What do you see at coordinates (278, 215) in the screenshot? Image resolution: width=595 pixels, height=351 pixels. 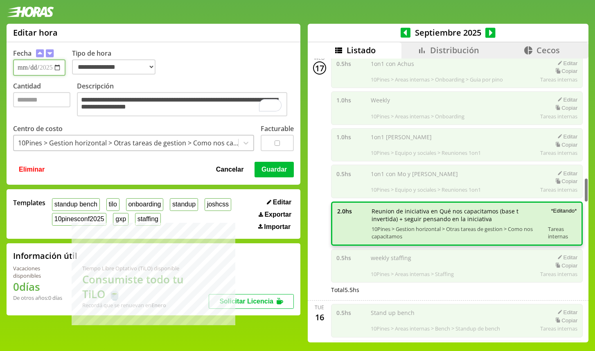 I see `span: Exportar` at bounding box center [278, 215].